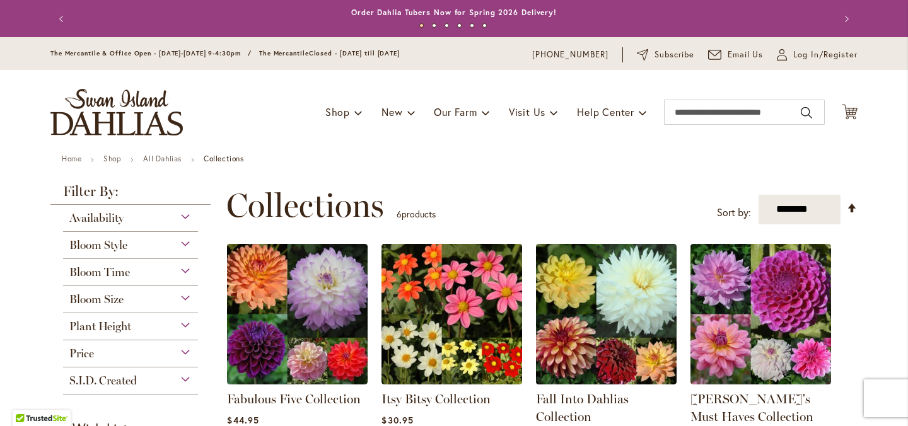 This screenshot has width=908, height=426. Describe the element at coordinates (305, 206) in the screenshot. I see `span: Collections` at that location.